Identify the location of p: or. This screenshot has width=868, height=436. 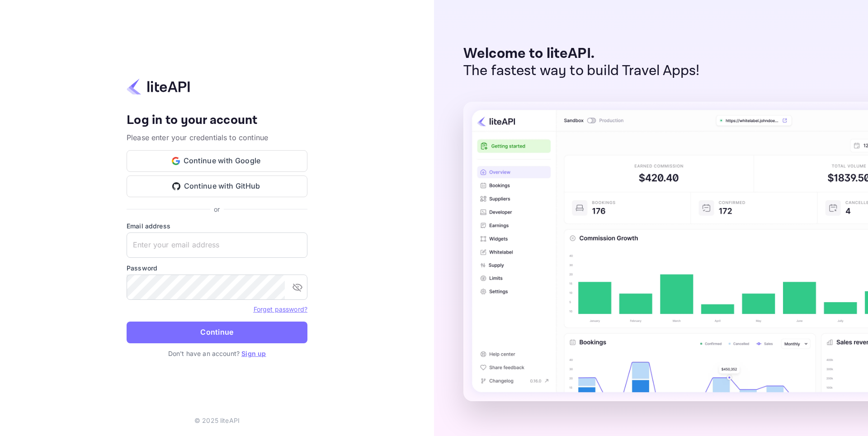
(217, 209).